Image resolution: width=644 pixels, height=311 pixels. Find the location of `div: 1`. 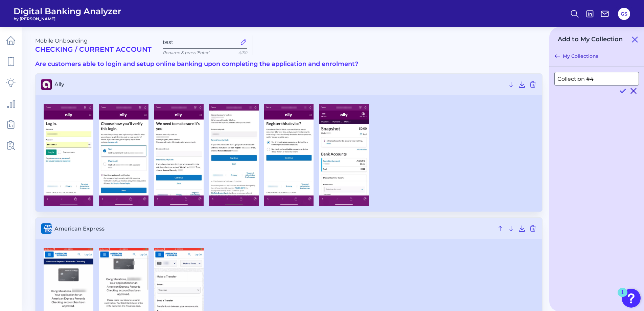

div: 1 is located at coordinates (622, 297).